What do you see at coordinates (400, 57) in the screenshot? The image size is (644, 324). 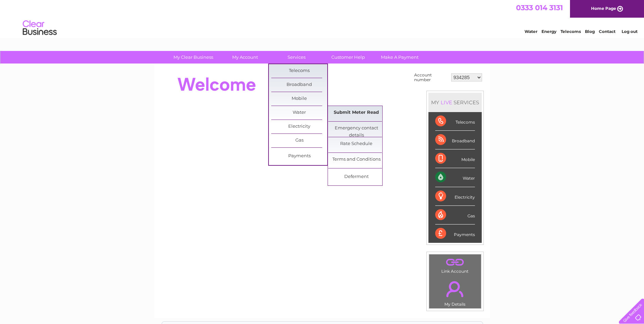 I see `a: Make A Payment` at bounding box center [400, 57].